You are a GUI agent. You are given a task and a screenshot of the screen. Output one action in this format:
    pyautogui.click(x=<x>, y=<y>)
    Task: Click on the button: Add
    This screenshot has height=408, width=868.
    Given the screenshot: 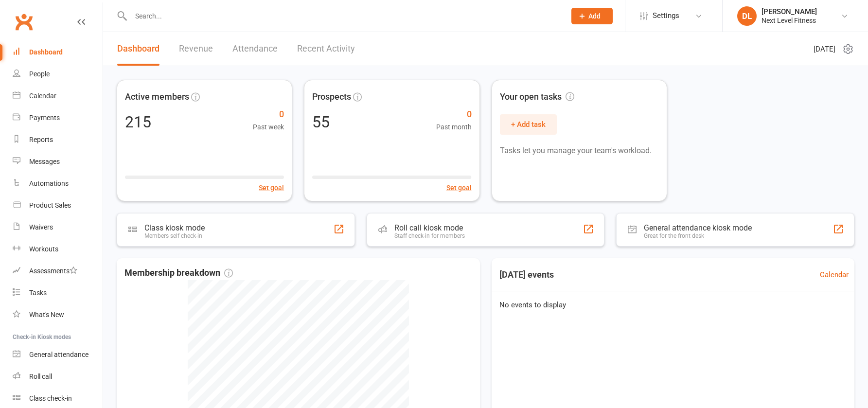 What is the action you would take?
    pyautogui.click(x=591, y=16)
    